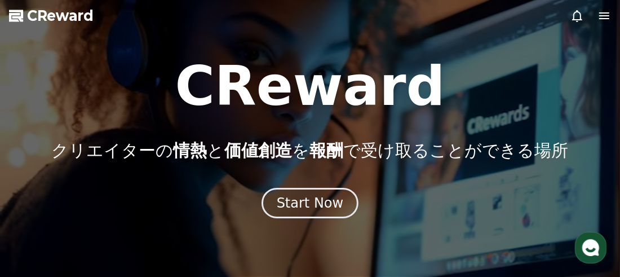 The image size is (620, 277). What do you see at coordinates (39, 205) in the screenshot?
I see `span: ホーム` at bounding box center [39, 205].